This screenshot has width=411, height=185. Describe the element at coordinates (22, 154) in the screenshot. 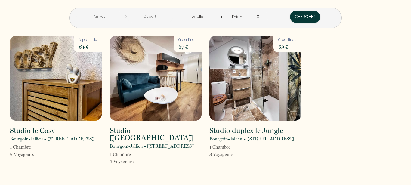

I see `p: 2 Voyageur` at that location.